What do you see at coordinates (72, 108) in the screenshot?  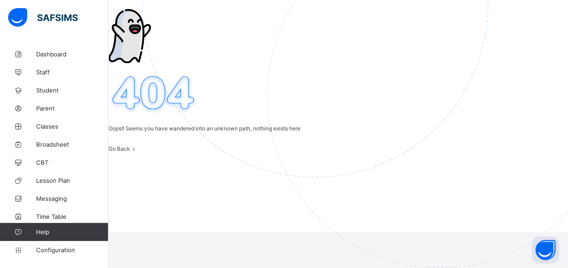 I see `span: Parent` at bounding box center [72, 108].